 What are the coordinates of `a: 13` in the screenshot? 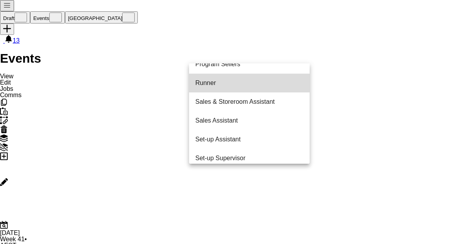 It's located at (12, 40).